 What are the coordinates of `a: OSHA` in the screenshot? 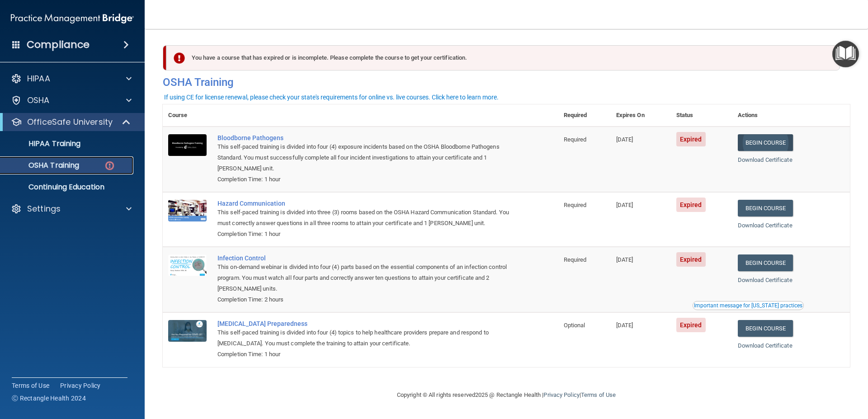 It's located at (71, 100).